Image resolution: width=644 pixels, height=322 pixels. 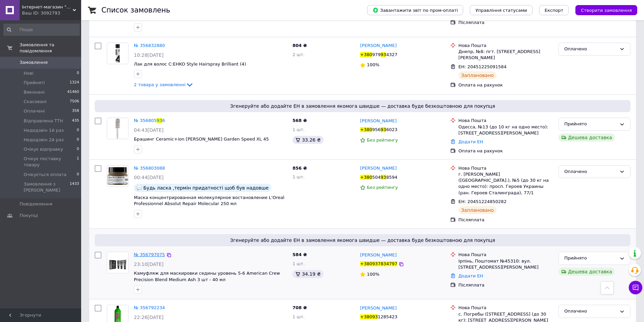 I want to click on span: Недодзвін 1й раз, so click(x=44, y=130).